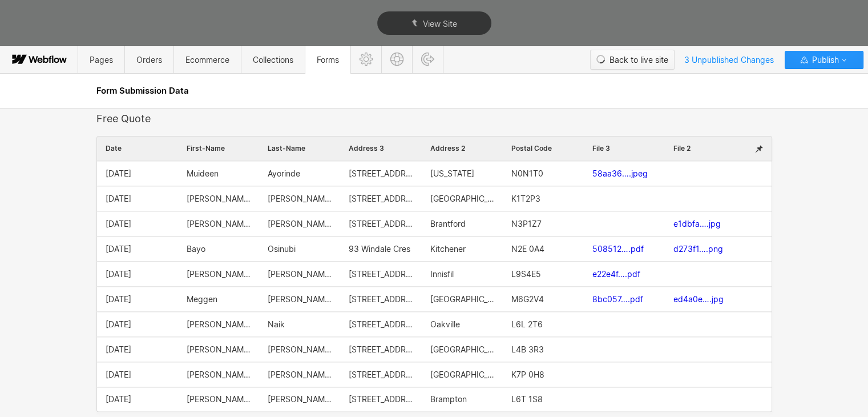  Describe the element at coordinates (138, 223) in the screenshot. I see `div: Monday, August 11, 2025 3:53 PM` at that location.